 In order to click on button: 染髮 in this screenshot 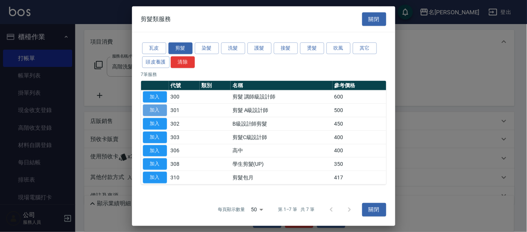, I will do `click(207, 48)`.